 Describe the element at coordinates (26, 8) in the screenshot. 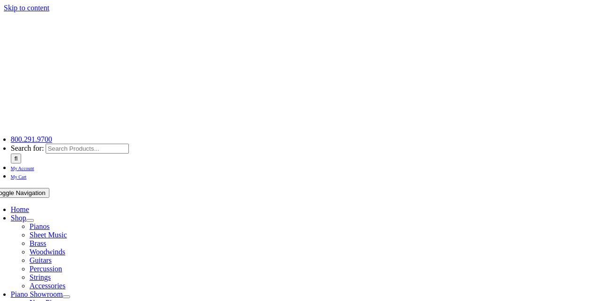

I see `a: Skip to content` at that location.